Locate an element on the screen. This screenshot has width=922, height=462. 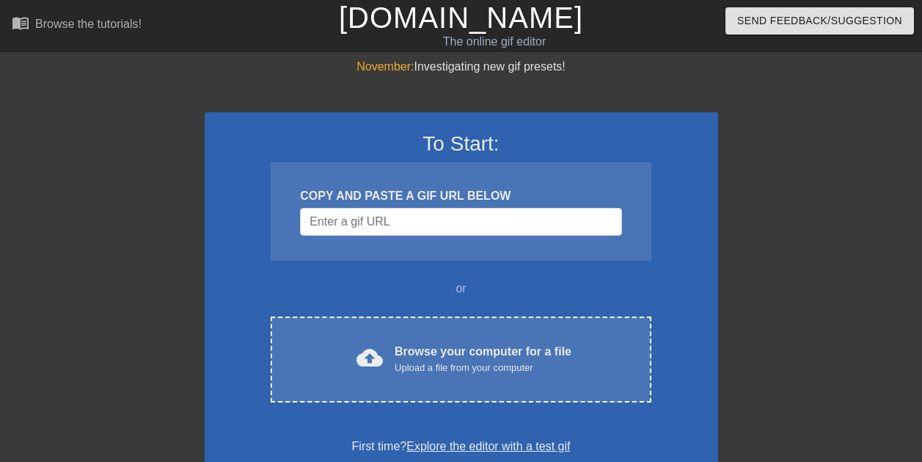
div: or is located at coordinates (462, 288).